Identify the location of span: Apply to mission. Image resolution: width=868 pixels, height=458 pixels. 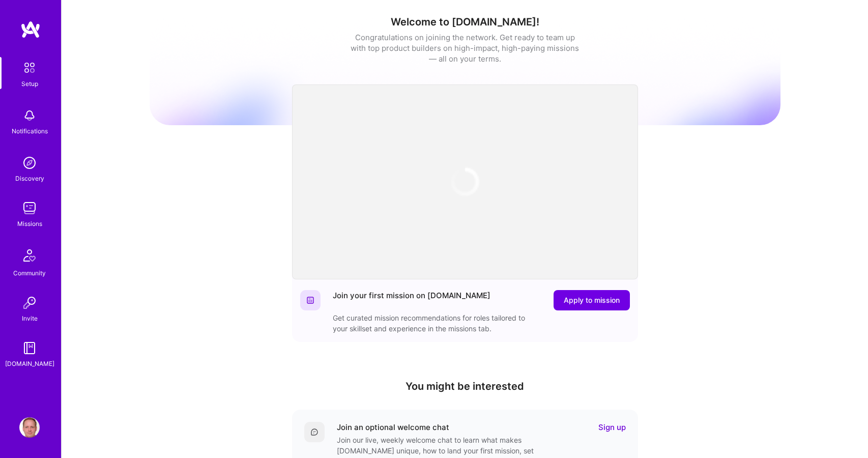
(592, 300).